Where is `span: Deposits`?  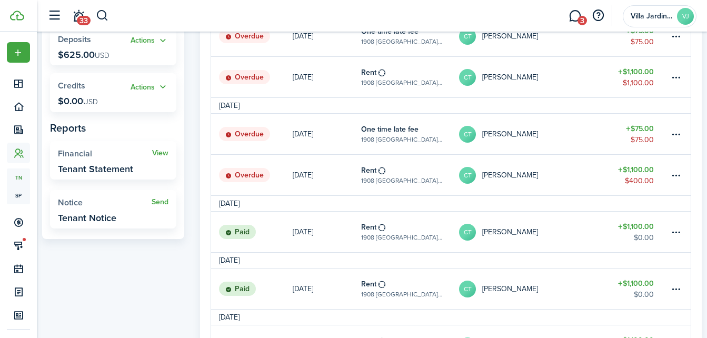 span: Deposits is located at coordinates (74, 39).